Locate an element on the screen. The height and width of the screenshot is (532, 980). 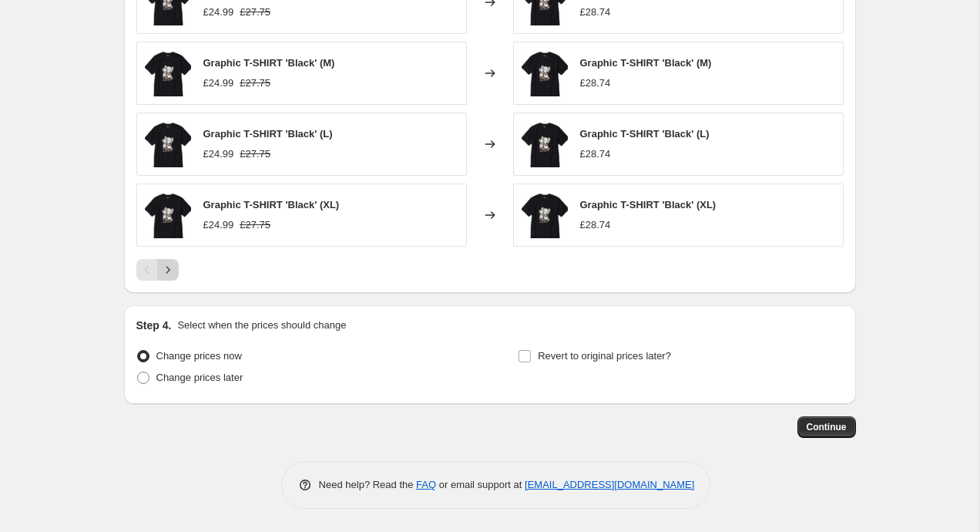
span: or email support at is located at coordinates (480, 484).